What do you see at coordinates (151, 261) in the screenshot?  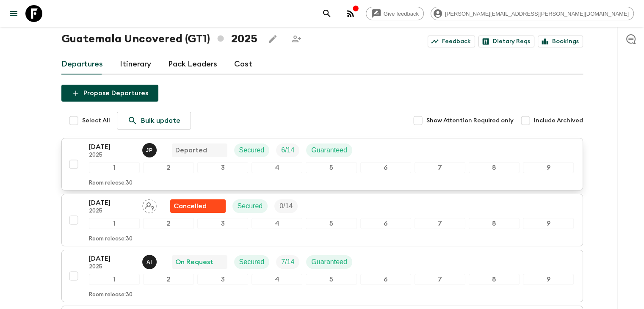 I see `span: Alvaro Ixtetela` at bounding box center [151, 261].